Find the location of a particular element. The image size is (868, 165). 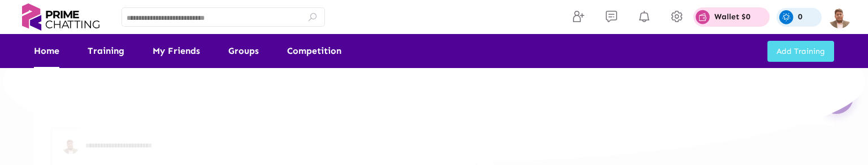

a: Training is located at coordinates (106, 51).